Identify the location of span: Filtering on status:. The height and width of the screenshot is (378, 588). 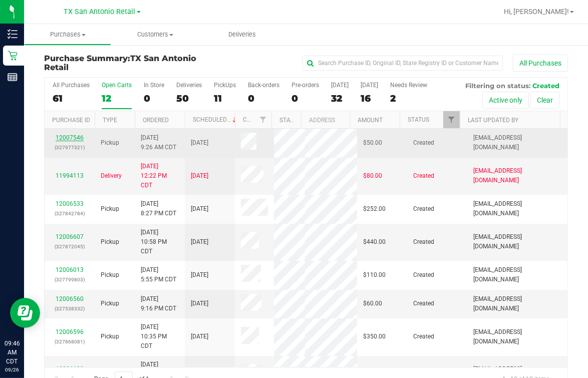
(497, 86).